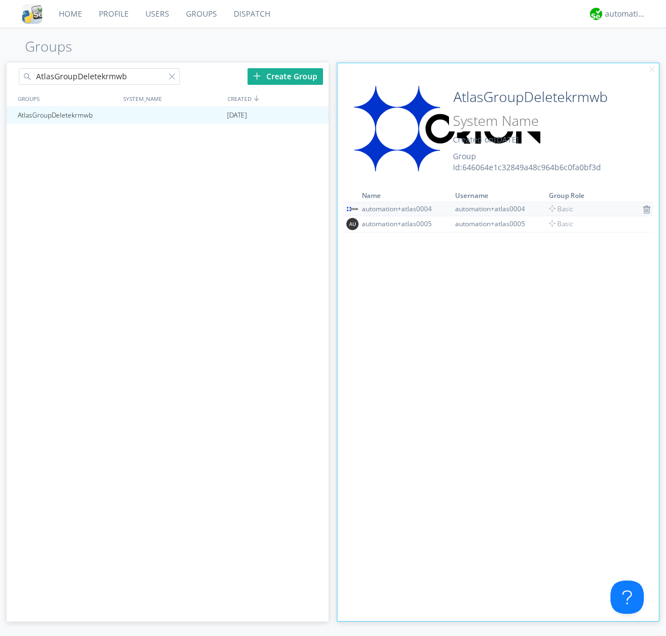 The width and height of the screenshot is (666, 636). What do you see at coordinates (652, 70) in the screenshot?
I see `img: cancel.svg` at bounding box center [652, 70].